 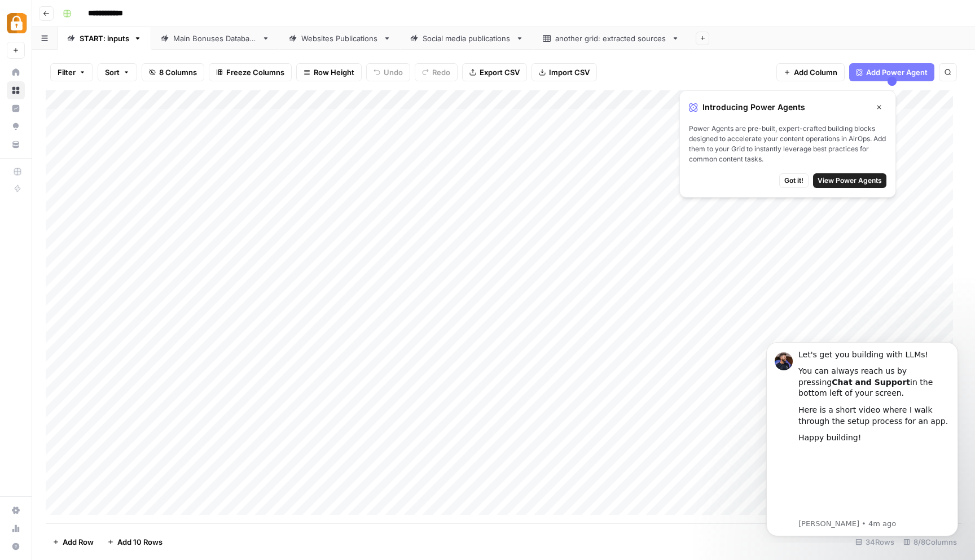 I want to click on a: Websites Publications, so click(x=340, y=38).